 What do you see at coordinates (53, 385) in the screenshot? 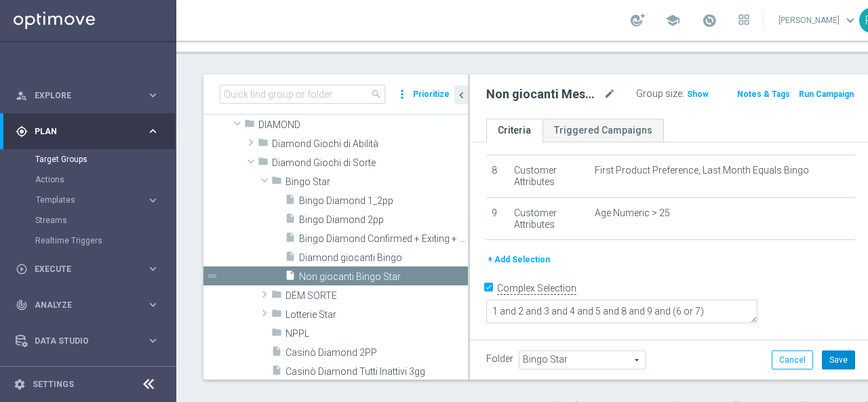
I see `a: Settings` at bounding box center [53, 385].